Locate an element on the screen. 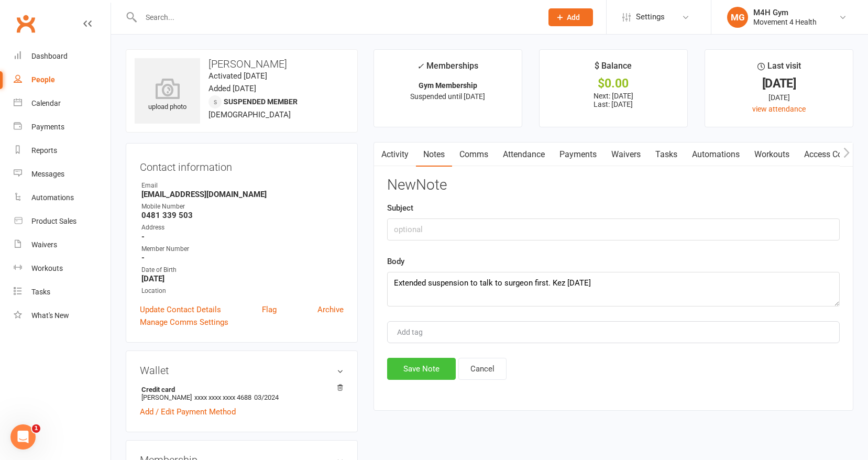  a: Access Control is located at coordinates (832, 154).